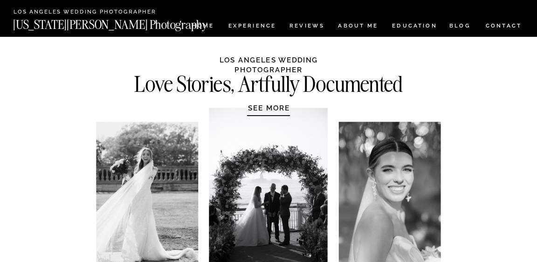 The height and width of the screenshot is (262, 537). What do you see at coordinates (203, 27) in the screenshot?
I see `nav: HOME` at bounding box center [203, 27].